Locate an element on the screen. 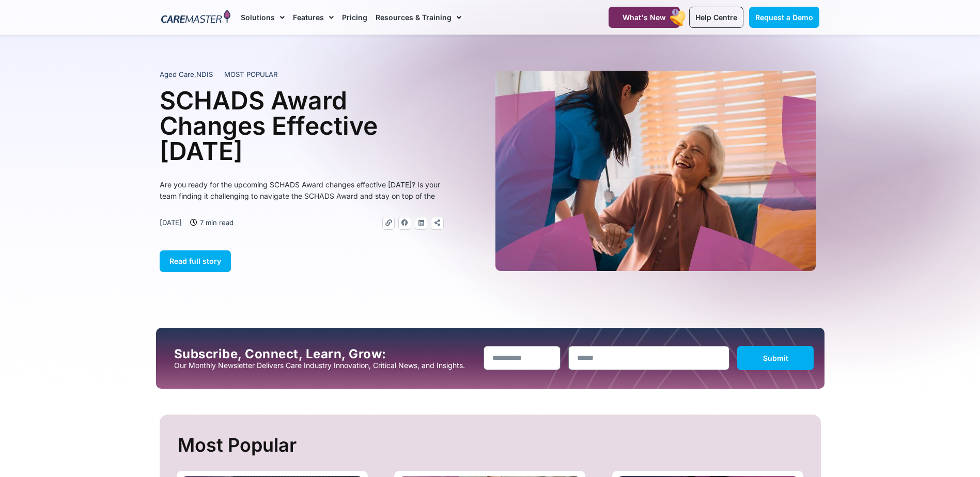 This screenshot has height=477, width=980. a: Help Centre is located at coordinates (716, 17).